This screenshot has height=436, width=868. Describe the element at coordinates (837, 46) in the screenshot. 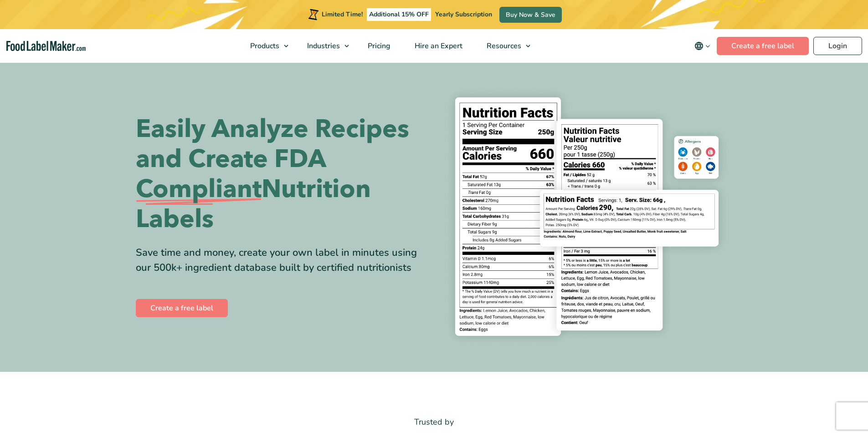

I see `a: Login` at that location.